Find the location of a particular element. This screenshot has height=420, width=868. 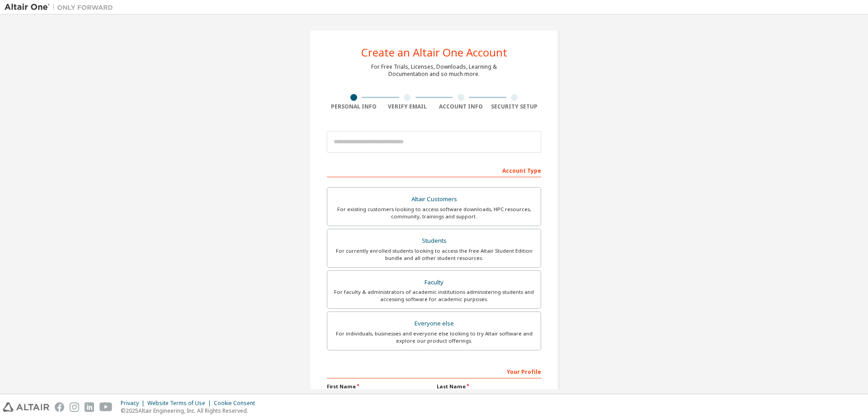

div: For existing customers looking to access software downloads, HPC resources, community, trainings ... is located at coordinates (434, 213).